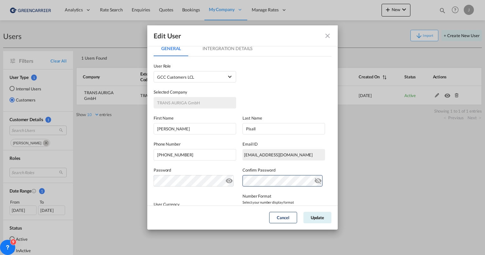 Image resolution: width=485 pixels, height=255 pixels. What do you see at coordinates (283, 218) in the screenshot?
I see `button: Cancel` at bounding box center [283, 218].